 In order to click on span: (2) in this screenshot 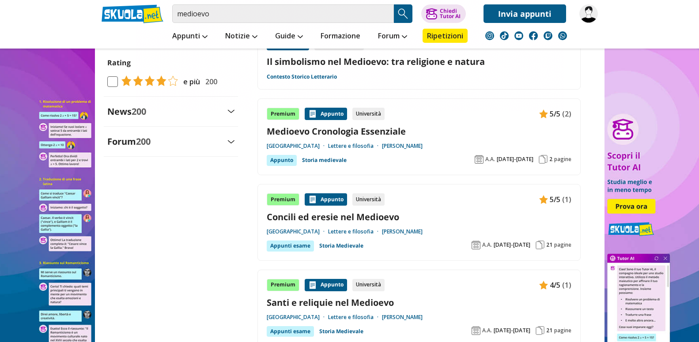, I will do `click(566, 114)`.